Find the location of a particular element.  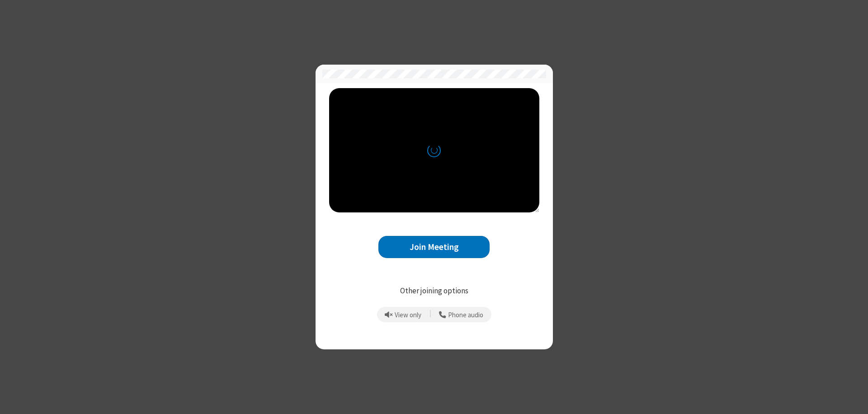

p: Other joining options is located at coordinates (434, 292).